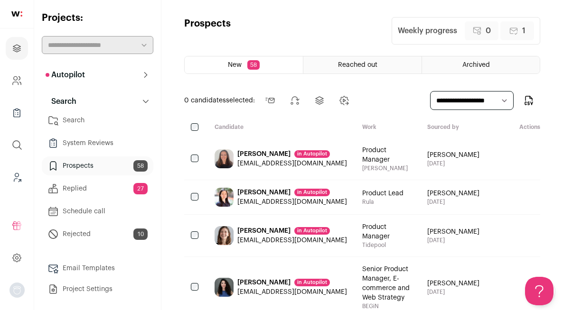 The image size is (563, 310). What do you see at coordinates (17, 290) in the screenshot?
I see `img: nopic.png` at bounding box center [17, 290].